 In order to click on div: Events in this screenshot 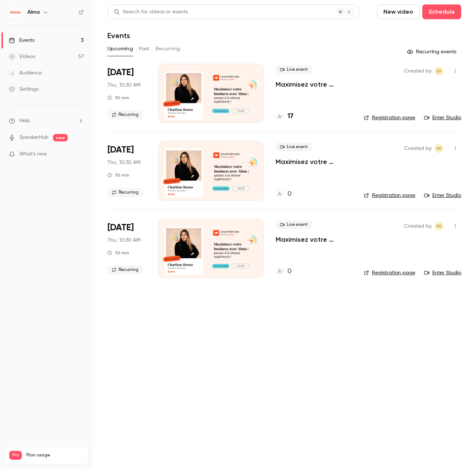, I will do `click(22, 40)`.